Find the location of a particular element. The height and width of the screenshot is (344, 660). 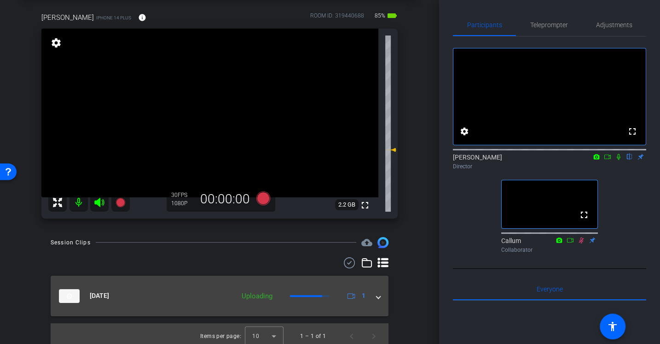

mat-icon: flip is located at coordinates (630, 156).